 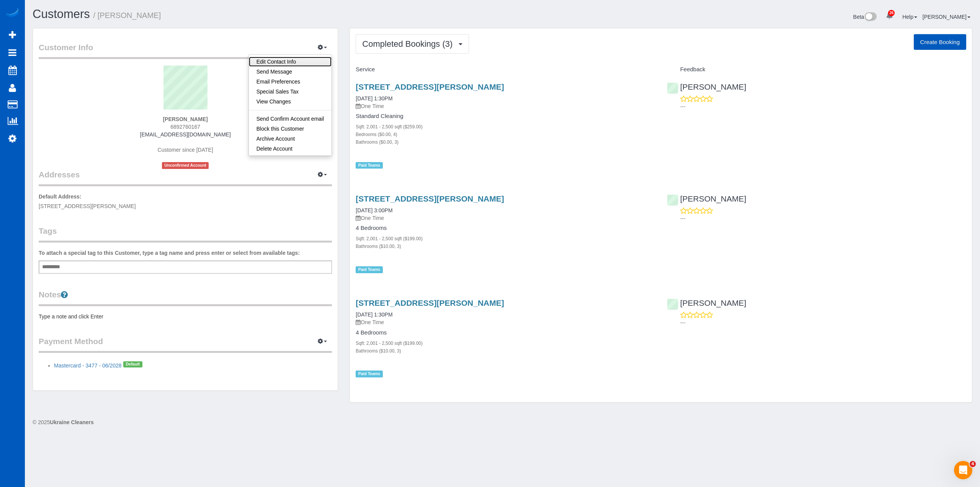 What do you see at coordinates (816, 70) in the screenshot?
I see `h4: Feedback` at bounding box center [816, 70].